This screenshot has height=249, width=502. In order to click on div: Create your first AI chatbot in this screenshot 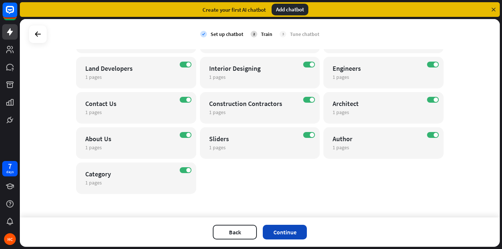, I will do `click(234, 10)`.